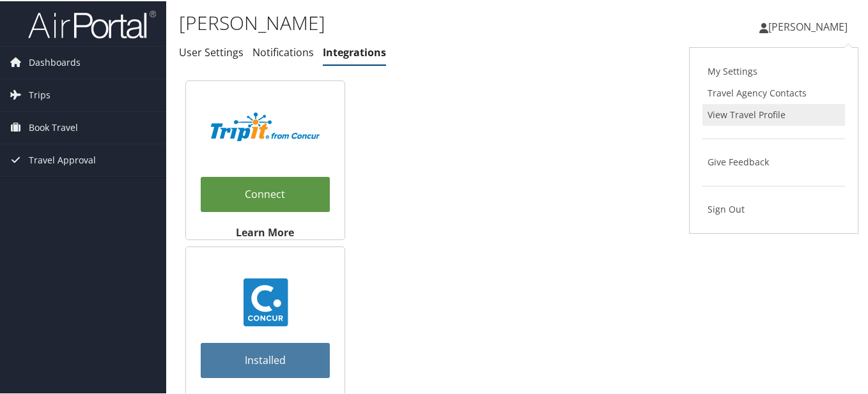 The height and width of the screenshot is (394, 868). What do you see at coordinates (92, 23) in the screenshot?
I see `img: airportal-logo.png` at bounding box center [92, 23].